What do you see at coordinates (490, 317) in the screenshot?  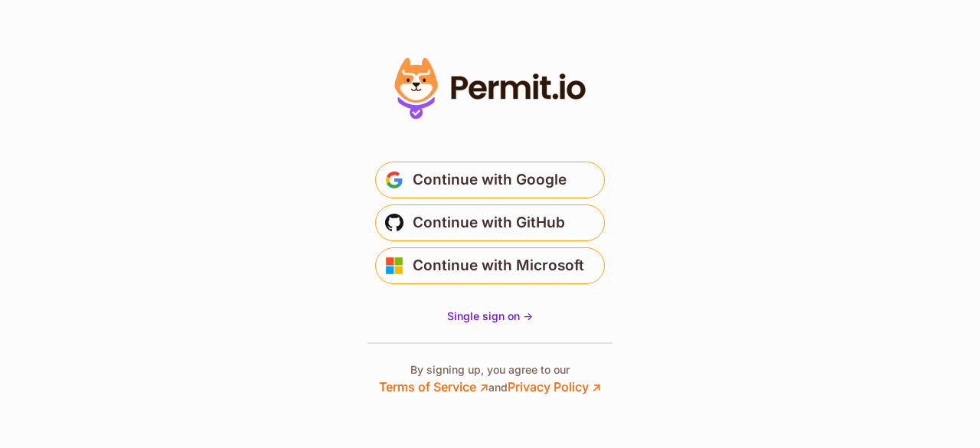 I see `a: Single sign on ->` at bounding box center [490, 317].